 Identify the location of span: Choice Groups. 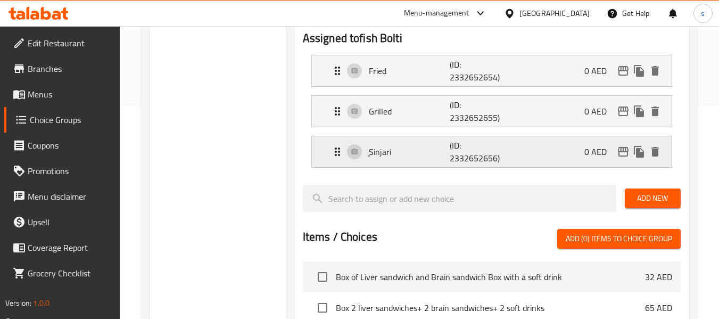
(71, 120).